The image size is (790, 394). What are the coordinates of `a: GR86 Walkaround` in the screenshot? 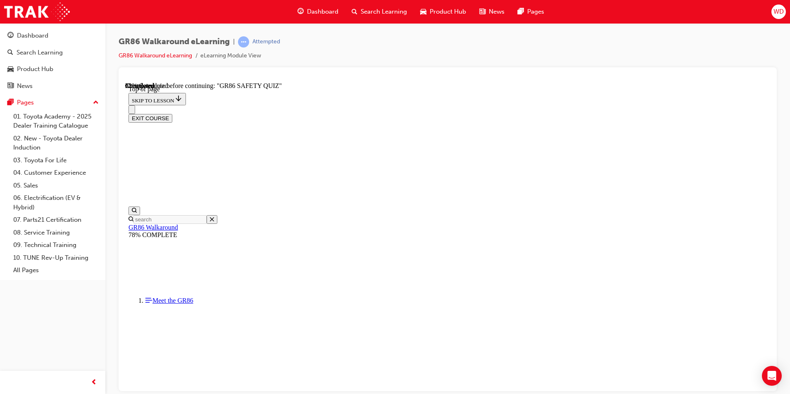 It's located at (28, 145).